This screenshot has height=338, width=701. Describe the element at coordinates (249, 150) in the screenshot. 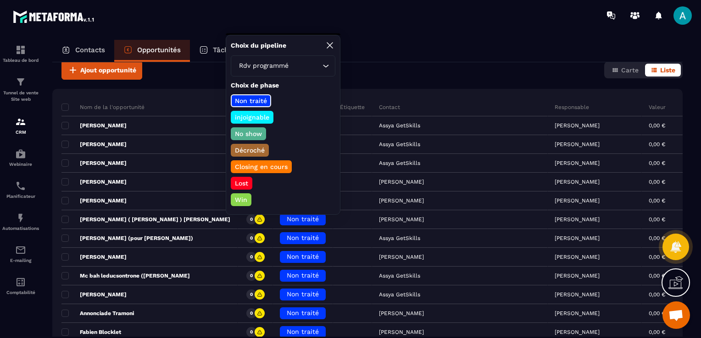

I see `p: Décroché` at that location.